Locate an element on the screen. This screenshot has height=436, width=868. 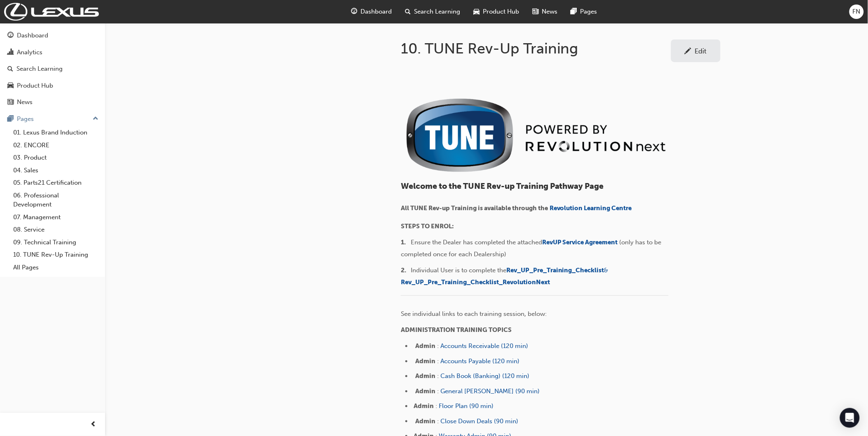
span: Close Down Deals (90 min) is located at coordinates (479, 421).